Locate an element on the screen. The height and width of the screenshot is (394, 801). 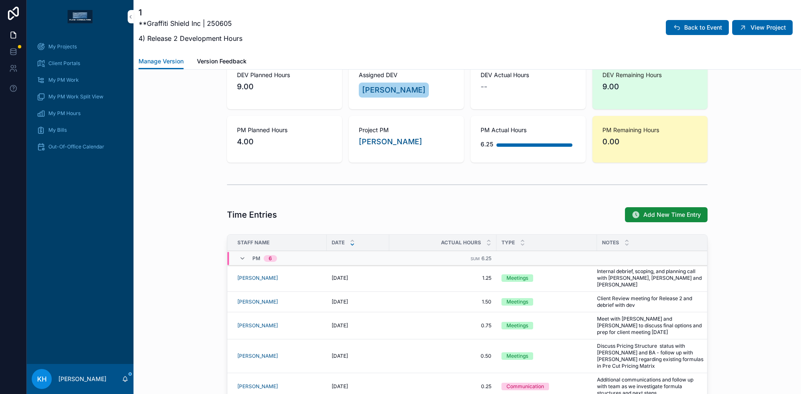
a: Client Portals is located at coordinates (80, 63).